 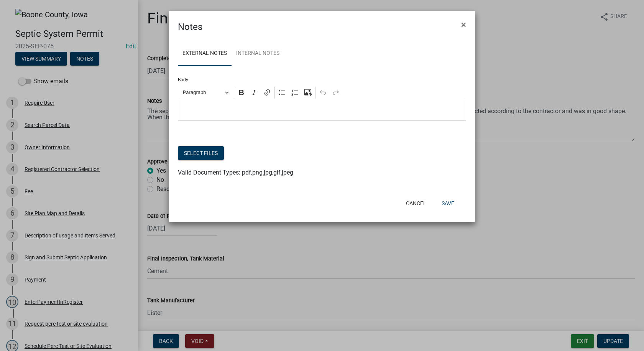 I want to click on label: Body, so click(x=183, y=80).